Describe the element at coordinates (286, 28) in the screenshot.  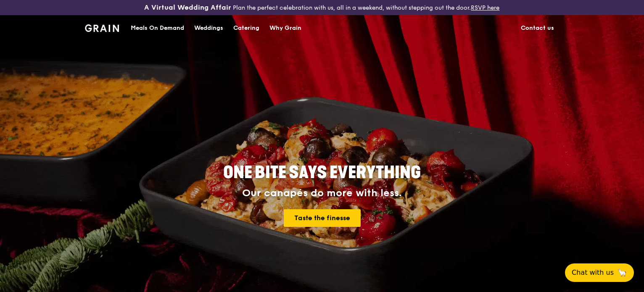
I see `div: Why Grain` at that location.